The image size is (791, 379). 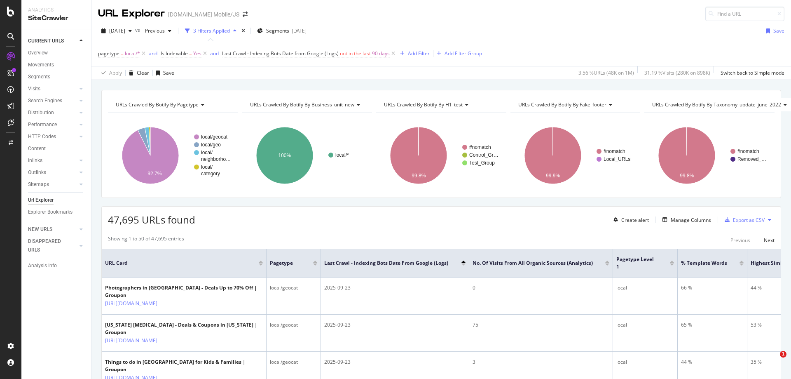 What do you see at coordinates (52, 172) in the screenshot?
I see `a: Outlinks` at bounding box center [52, 172].